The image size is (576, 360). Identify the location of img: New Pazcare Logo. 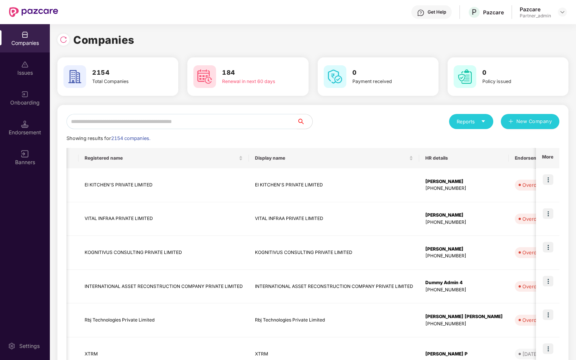
(34, 12).